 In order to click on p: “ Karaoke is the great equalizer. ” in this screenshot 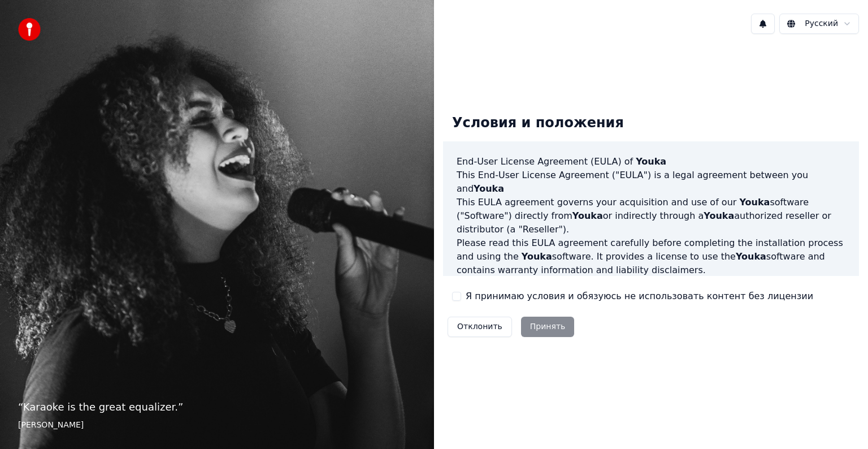, I will do `click(217, 408)`.